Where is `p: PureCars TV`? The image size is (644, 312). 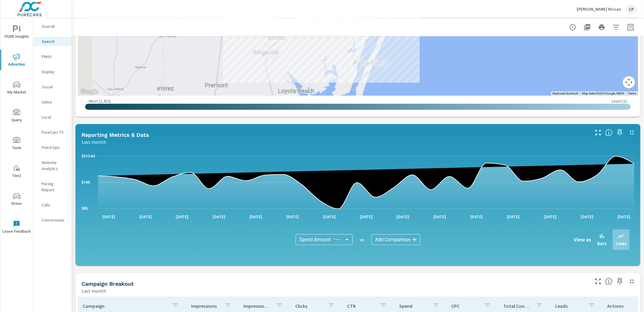 p: PureCars TV is located at coordinates (54, 132).